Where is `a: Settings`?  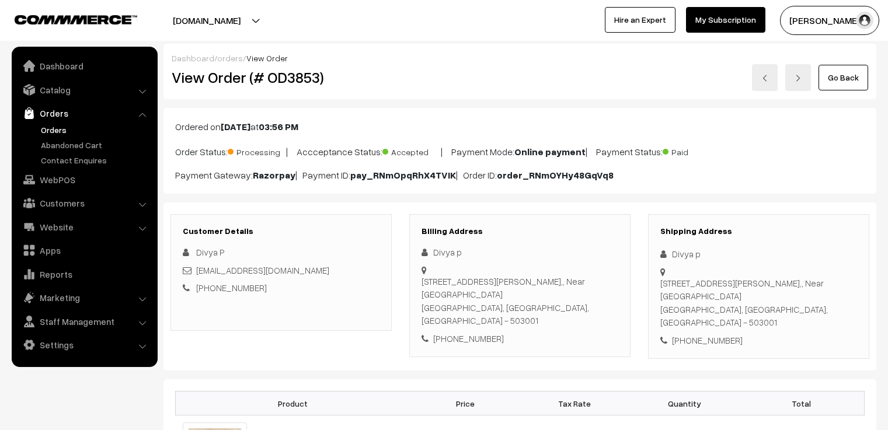 a: Settings is located at coordinates (84, 345).